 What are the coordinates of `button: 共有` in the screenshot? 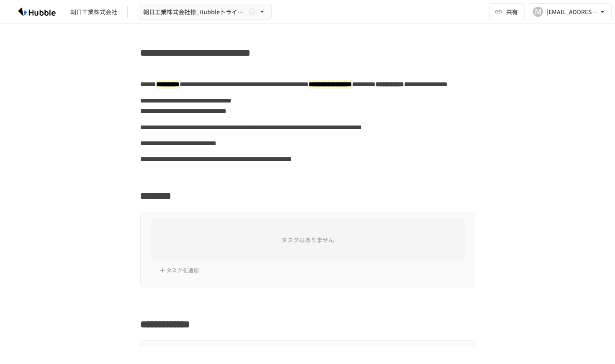 It's located at (507, 12).